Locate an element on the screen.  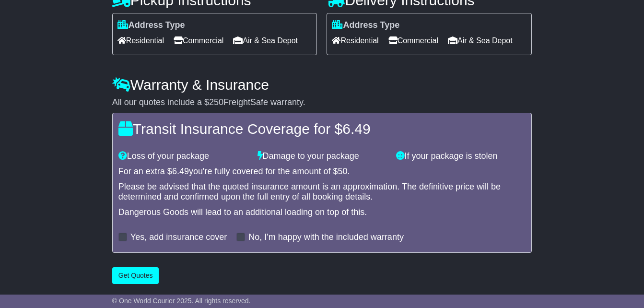
span: © One World Courier 2025. All rights reserved. is located at coordinates (181, 301).